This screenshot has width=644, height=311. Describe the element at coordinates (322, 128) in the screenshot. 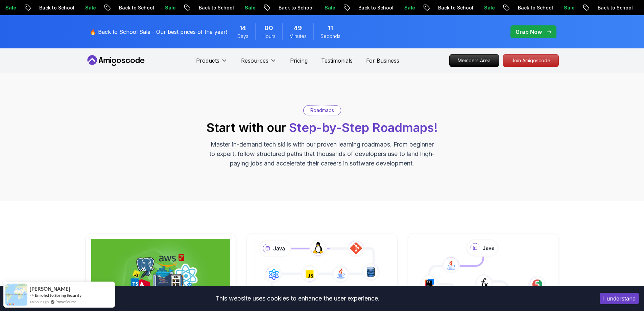

I see `h2: Start with our` at that location.